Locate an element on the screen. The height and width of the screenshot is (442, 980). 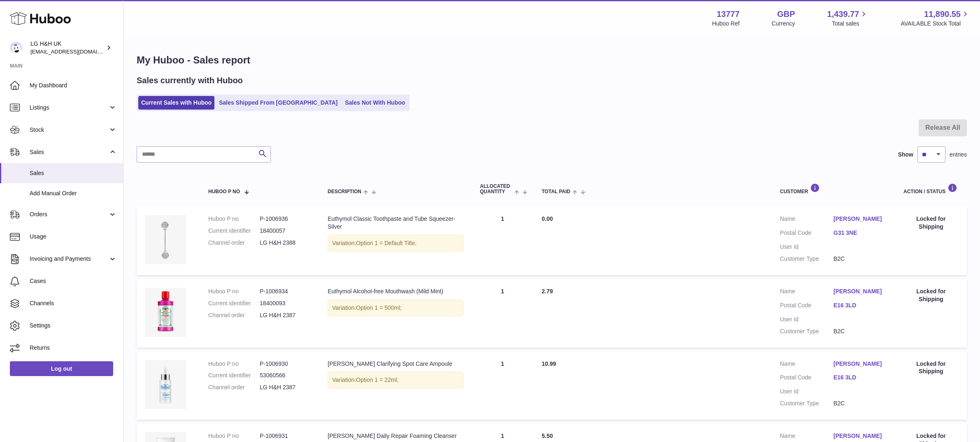
strong: GBP is located at coordinates (786, 14).